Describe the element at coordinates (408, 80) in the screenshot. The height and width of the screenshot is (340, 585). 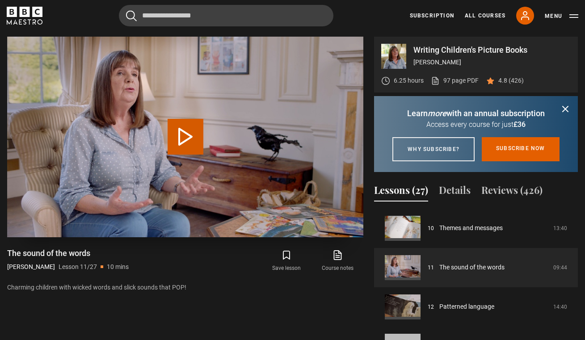
I see `p: 6.25 hours` at that location.